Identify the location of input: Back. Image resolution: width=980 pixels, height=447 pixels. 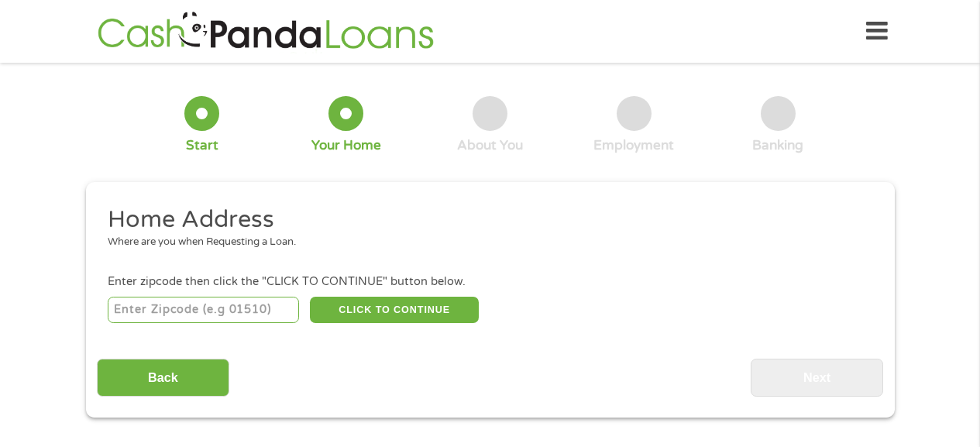
(163, 377).